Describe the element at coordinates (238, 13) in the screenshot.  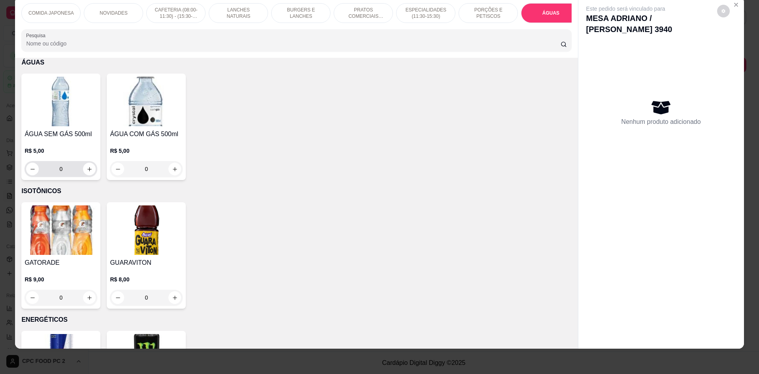
I see `p: LANCHES NATURAIS` at that location.